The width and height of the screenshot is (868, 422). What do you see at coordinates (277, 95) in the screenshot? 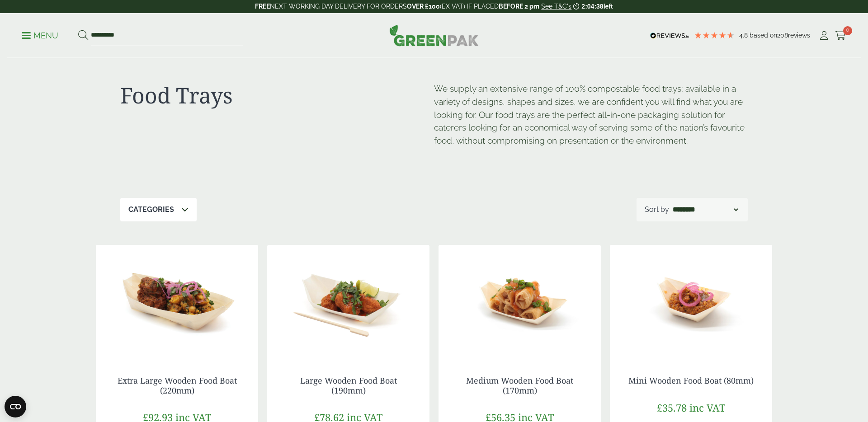
I see `h1: Food Trays` at bounding box center [277, 95].